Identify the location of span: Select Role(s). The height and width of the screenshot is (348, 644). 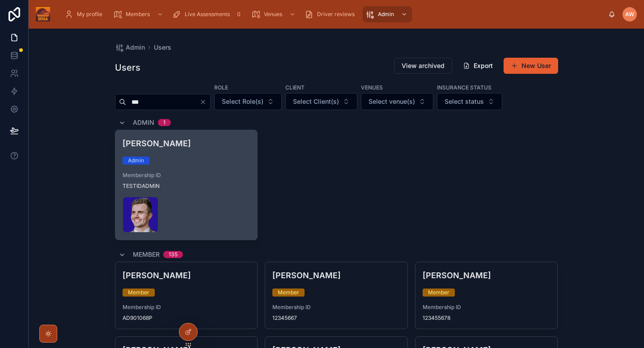
(242, 102).